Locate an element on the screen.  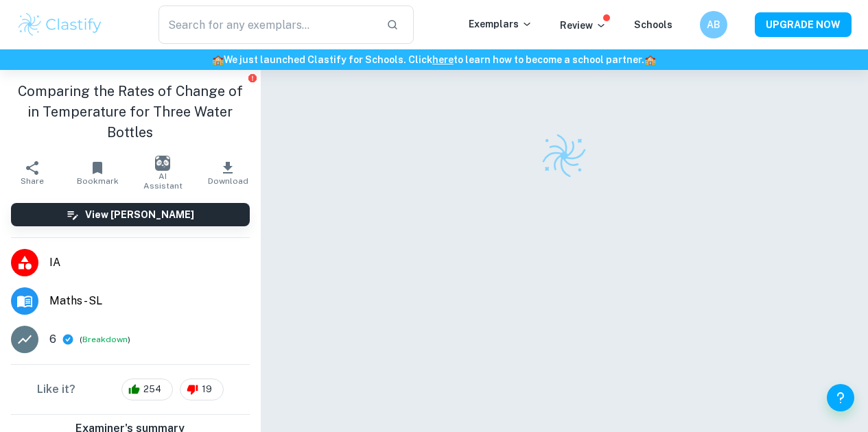
span: Share is located at coordinates (32, 181).